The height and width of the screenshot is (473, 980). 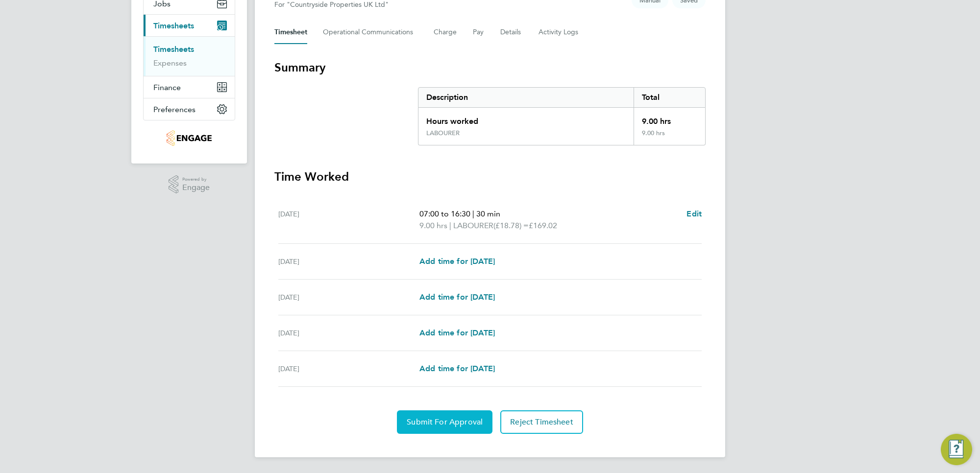 I want to click on span: 30 min, so click(x=488, y=213).